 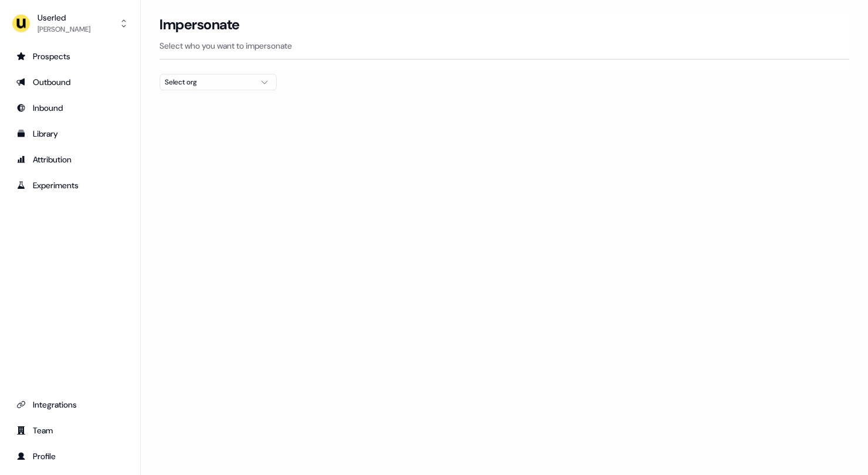 What do you see at coordinates (70, 108) in the screenshot?
I see `a: Go to Inbound` at bounding box center [70, 108].